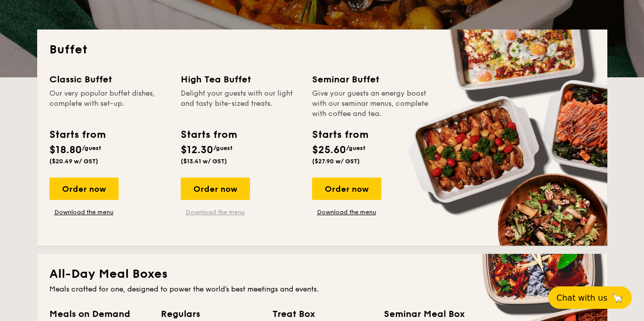 The image size is (644, 321). I want to click on span: Chat with us, so click(582, 298).